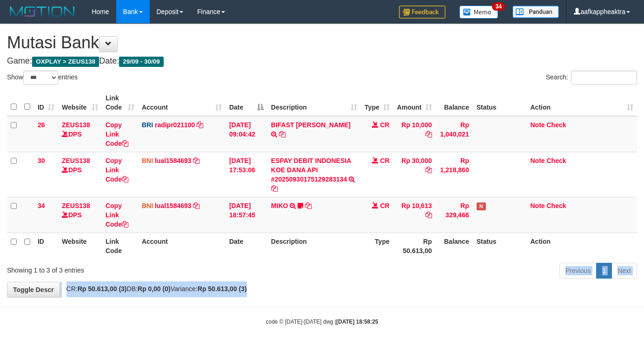 This screenshot has width=644, height=358. Describe the element at coordinates (415, 134) in the screenshot. I see `td: Rp 10,000` at that location.